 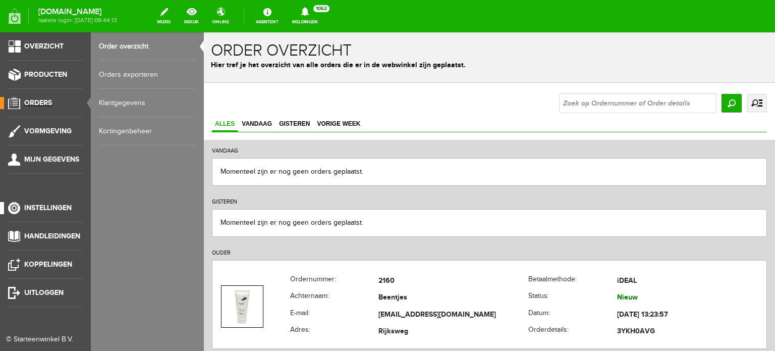 What do you see at coordinates (48, 207) in the screenshot?
I see `span: Instellingen` at bounding box center [48, 207].